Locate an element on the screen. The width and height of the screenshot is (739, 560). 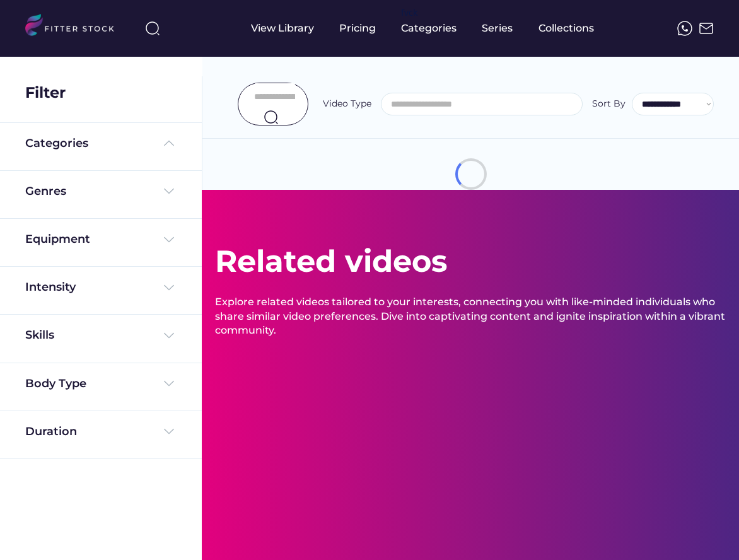
img: Frame%2051.svg is located at coordinates (706, 28).